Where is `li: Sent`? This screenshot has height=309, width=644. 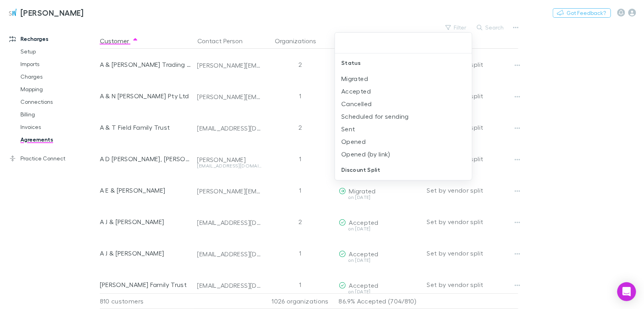 li: Sent is located at coordinates (404, 129).